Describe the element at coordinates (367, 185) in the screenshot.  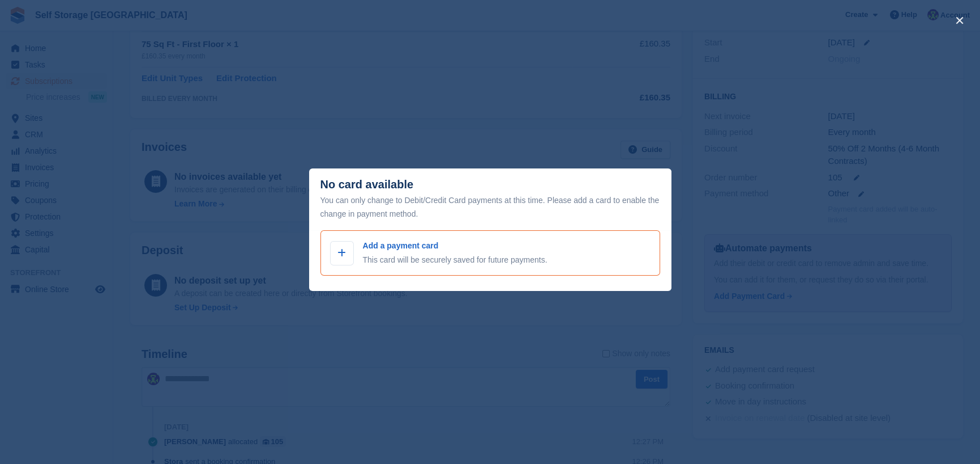
I see `div: No card available` at that location.